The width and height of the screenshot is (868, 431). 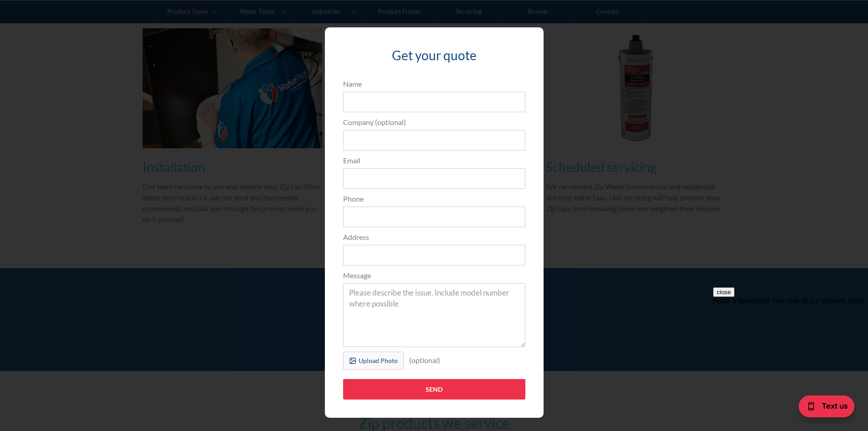 I want to click on button: Select to open the chat widget, so click(x=50, y=21).